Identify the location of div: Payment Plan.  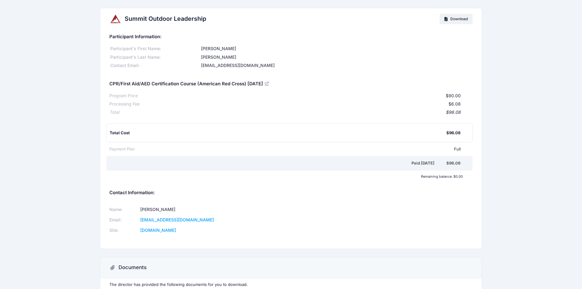
(122, 149).